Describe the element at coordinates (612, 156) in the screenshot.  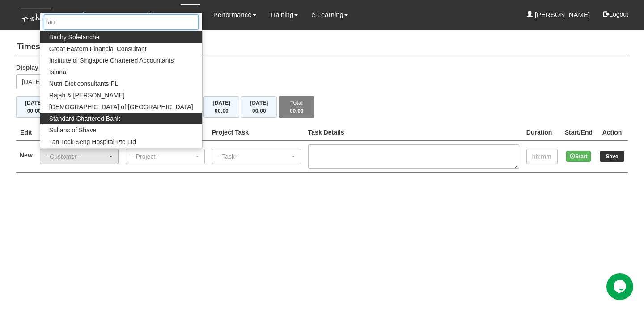
I see `input: Save` at that location.